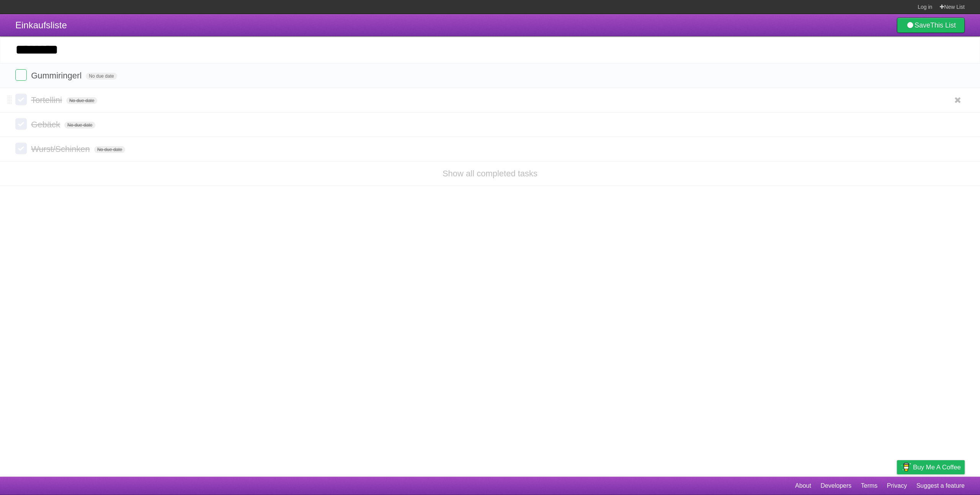 The width and height of the screenshot is (980, 495). I want to click on span: Tortellini, so click(47, 100).